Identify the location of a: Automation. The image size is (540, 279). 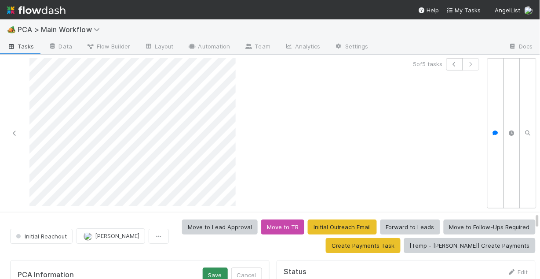
(209, 47).